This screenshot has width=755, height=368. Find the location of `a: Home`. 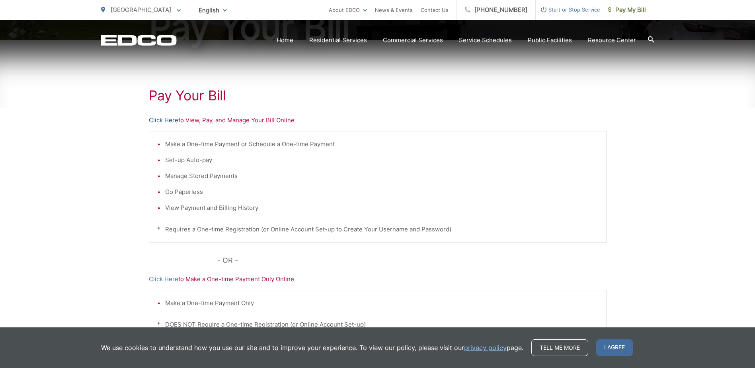

a: Home is located at coordinates (285, 40).